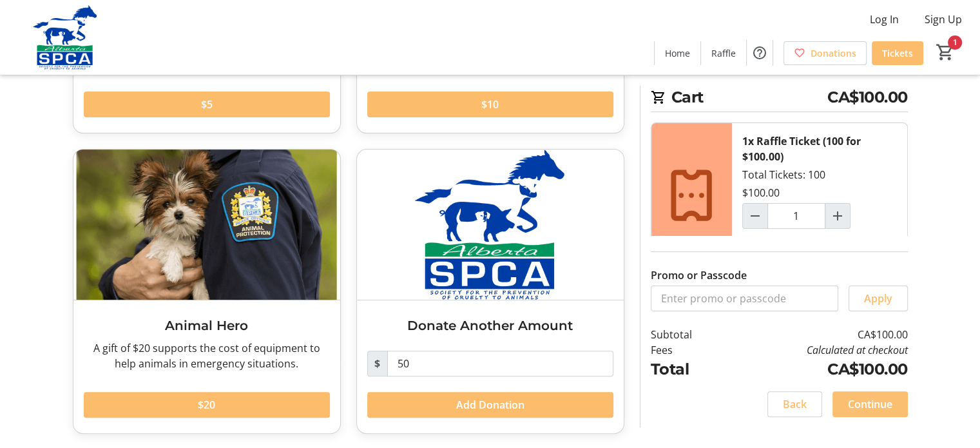  I want to click on button: Cart, so click(946, 52).